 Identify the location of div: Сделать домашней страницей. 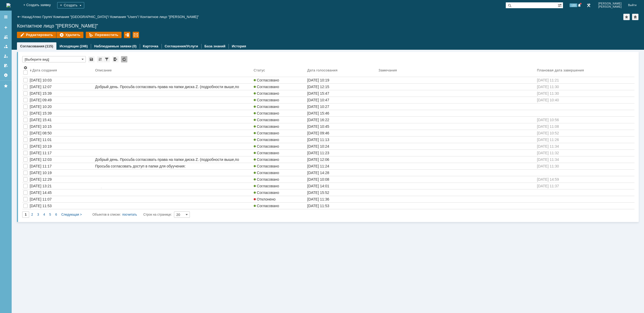
(635, 17).